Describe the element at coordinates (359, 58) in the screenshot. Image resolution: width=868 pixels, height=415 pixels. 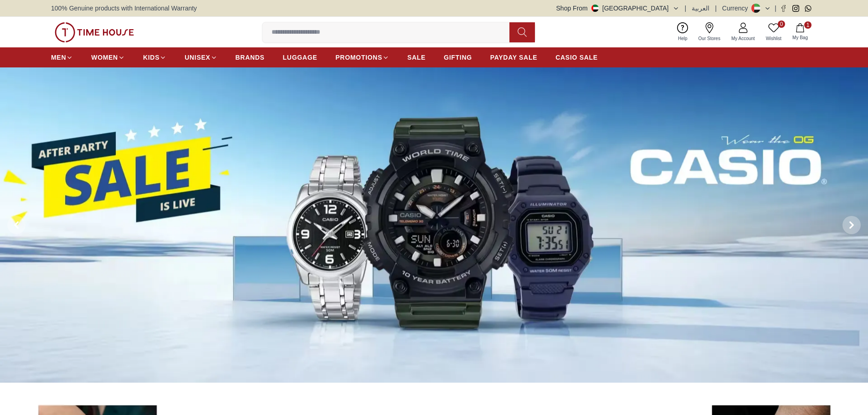
I see `span: PROMOTIONS` at that location.